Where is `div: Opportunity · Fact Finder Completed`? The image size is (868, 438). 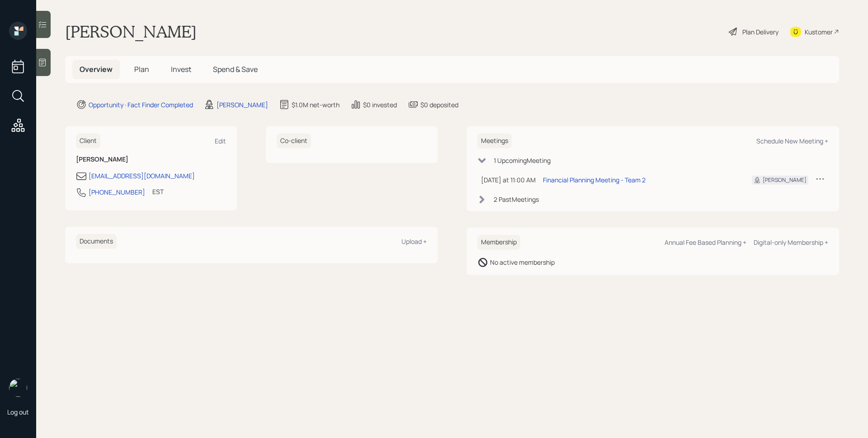 div: Opportunity · Fact Finder Completed is located at coordinates (140, 105).